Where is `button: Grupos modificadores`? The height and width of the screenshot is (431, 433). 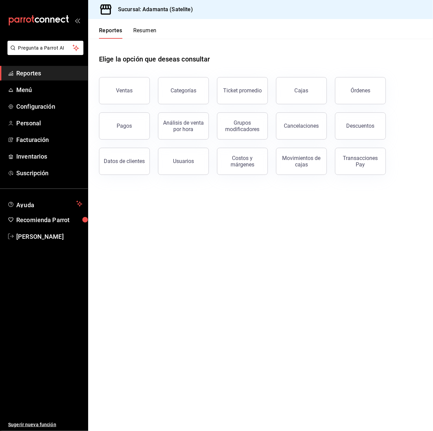
button: Grupos modificadores is located at coordinates (243, 126).